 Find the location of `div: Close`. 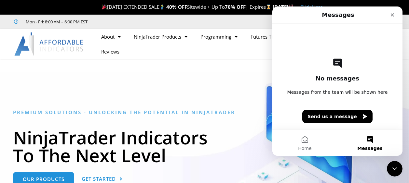

div: Close is located at coordinates (120, 8).